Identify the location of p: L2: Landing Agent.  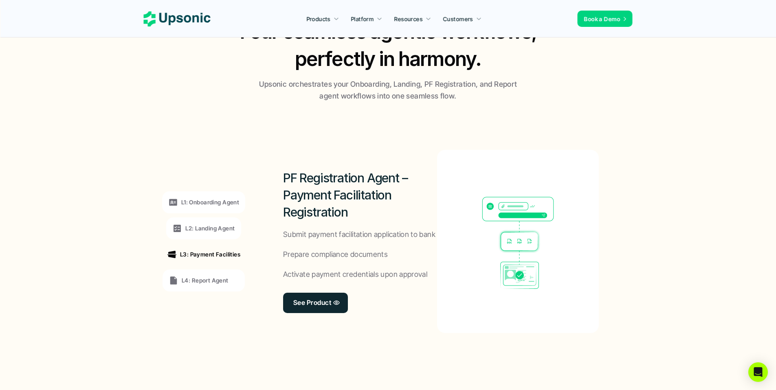
(210, 228).